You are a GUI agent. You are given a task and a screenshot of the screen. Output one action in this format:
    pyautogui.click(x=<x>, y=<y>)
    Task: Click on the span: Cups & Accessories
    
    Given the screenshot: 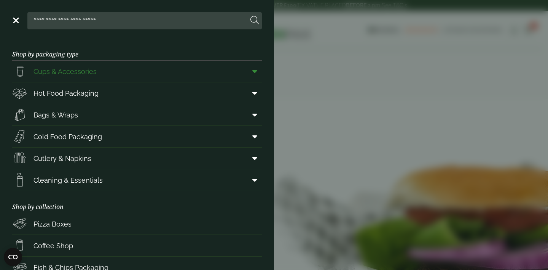 What is the action you would take?
    pyautogui.click(x=65, y=71)
    